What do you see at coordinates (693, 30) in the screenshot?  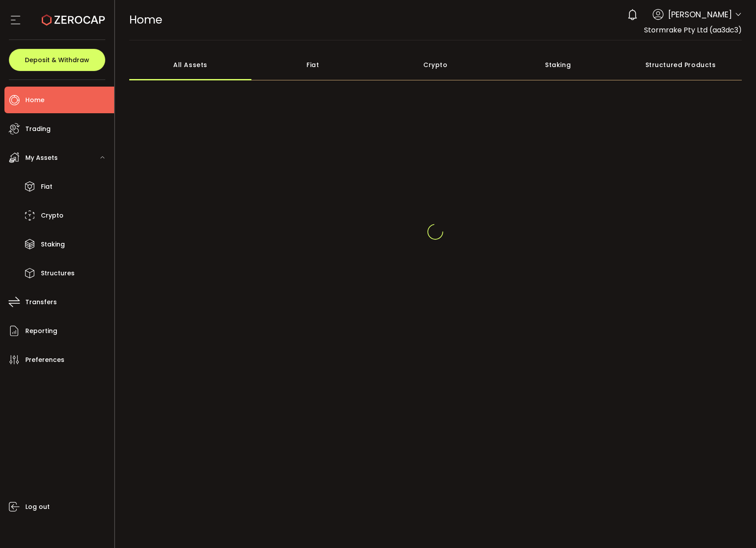 I see `span: Stormrake Pty Ltd (aa3dc3)` at bounding box center [693, 30].